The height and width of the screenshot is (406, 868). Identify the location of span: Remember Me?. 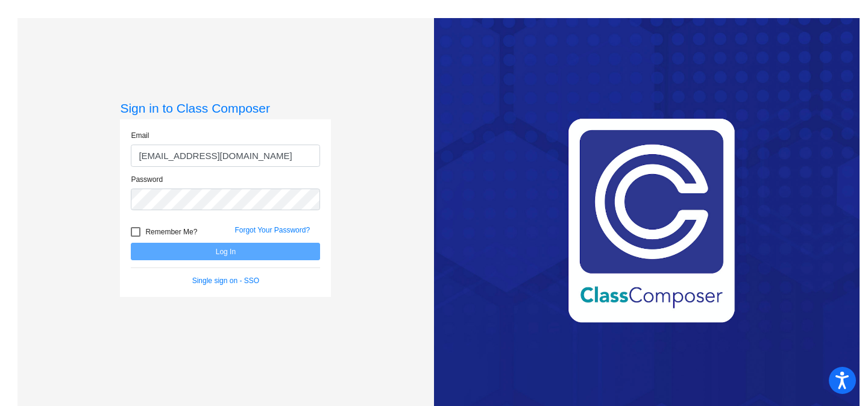
(171, 232).